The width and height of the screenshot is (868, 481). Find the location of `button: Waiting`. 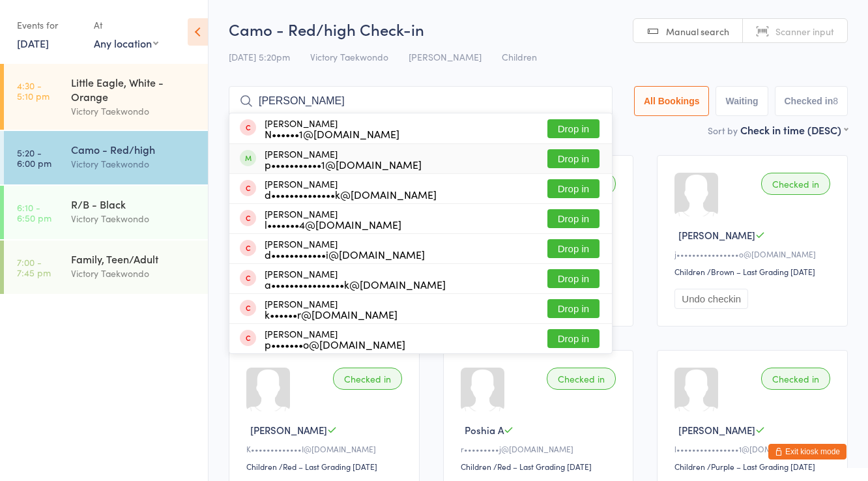

button: Waiting is located at coordinates (742, 101).